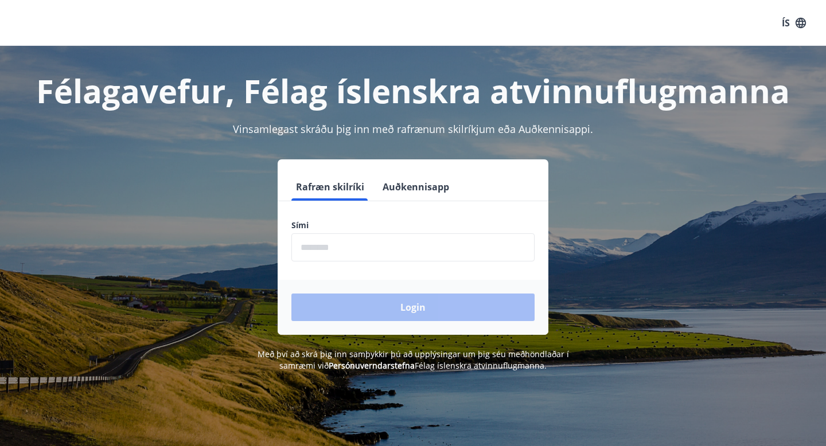  Describe the element at coordinates (413, 91) in the screenshot. I see `h1: Félagavefur, Félag íslenskra atvinnuflugmanna` at that location.